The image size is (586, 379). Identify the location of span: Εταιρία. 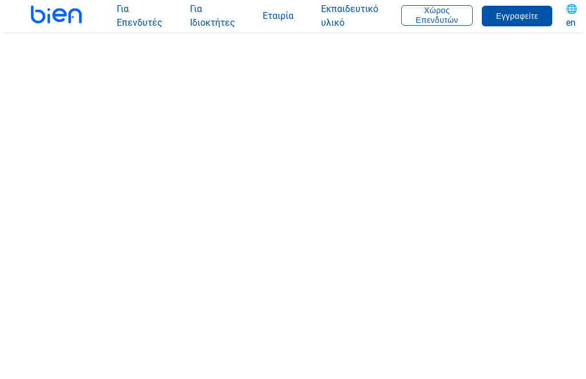
(278, 15).